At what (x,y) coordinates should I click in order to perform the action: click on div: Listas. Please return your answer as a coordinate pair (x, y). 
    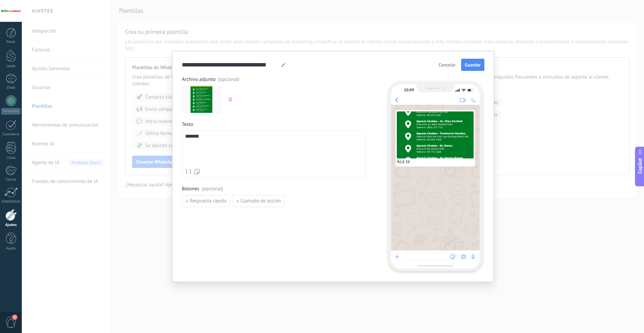
    Looking at the image, I should click on (11, 158).